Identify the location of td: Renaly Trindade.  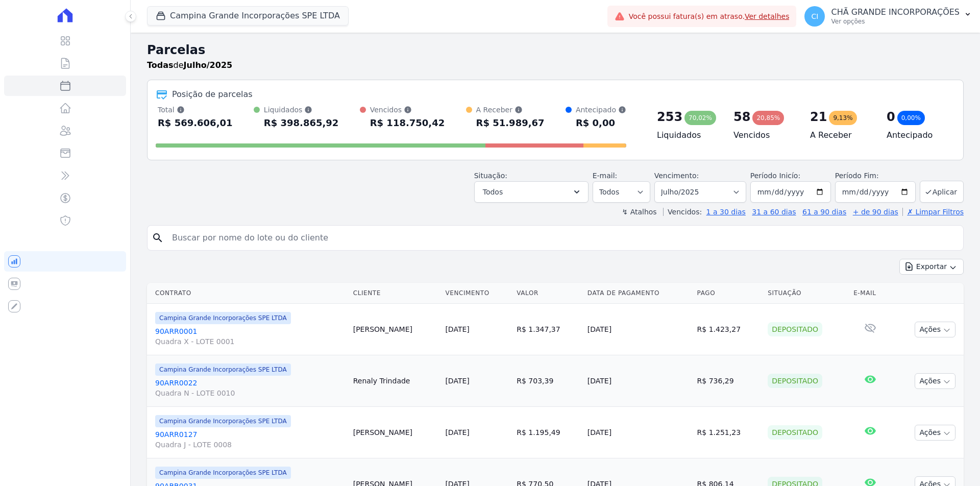
(395, 381).